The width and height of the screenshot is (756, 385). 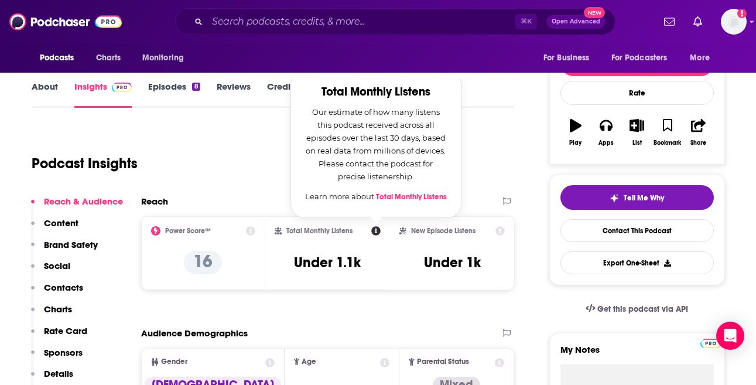 I want to click on span: Open Advanced, so click(x=575, y=22).